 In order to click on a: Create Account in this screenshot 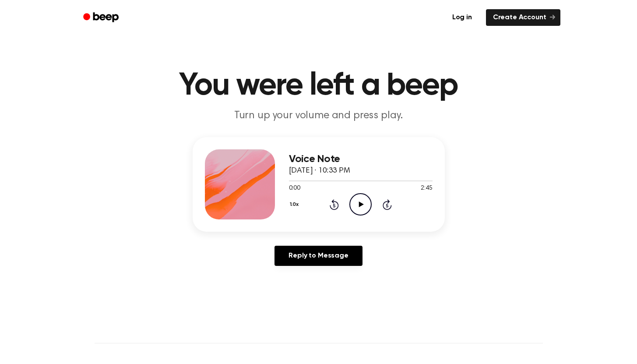, I will do `click(524, 17)`.